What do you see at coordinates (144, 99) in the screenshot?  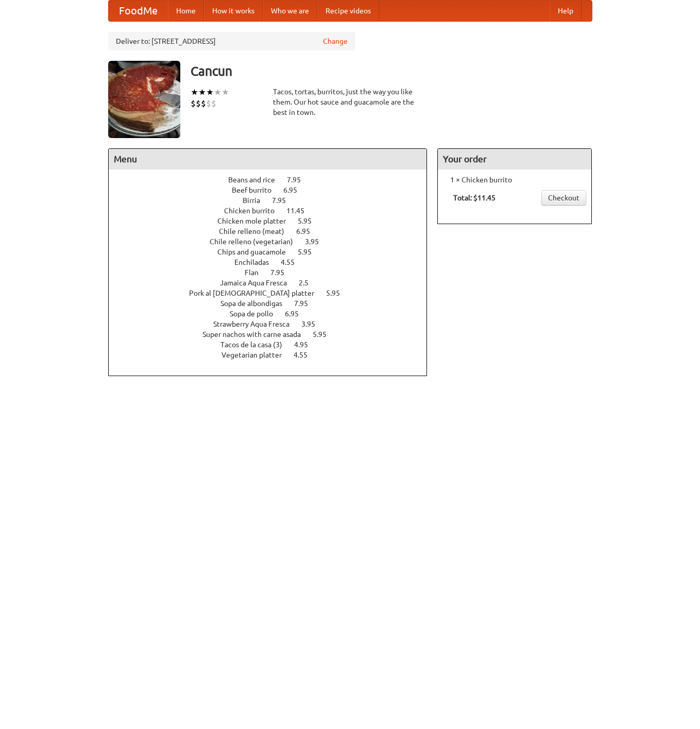 I see `img: angular.jpg` at bounding box center [144, 99].